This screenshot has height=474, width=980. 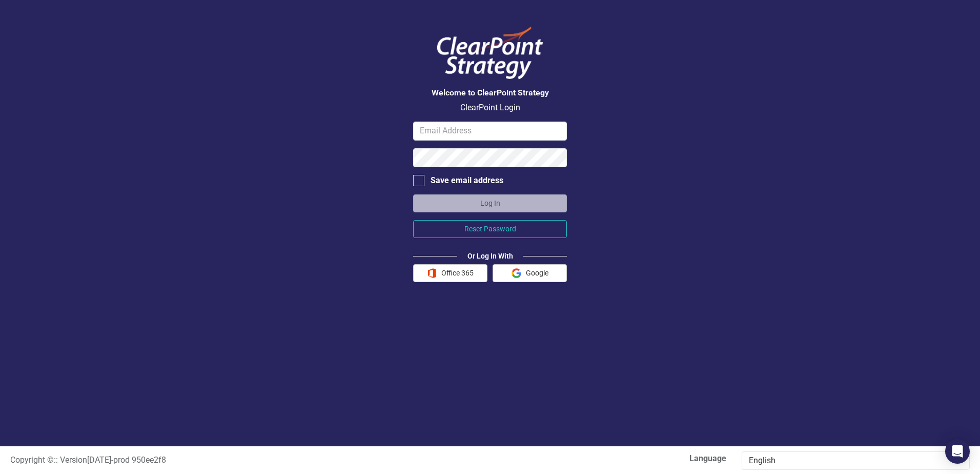 What do you see at coordinates (32, 460) in the screenshot?
I see `span: Copyright ©` at bounding box center [32, 460].